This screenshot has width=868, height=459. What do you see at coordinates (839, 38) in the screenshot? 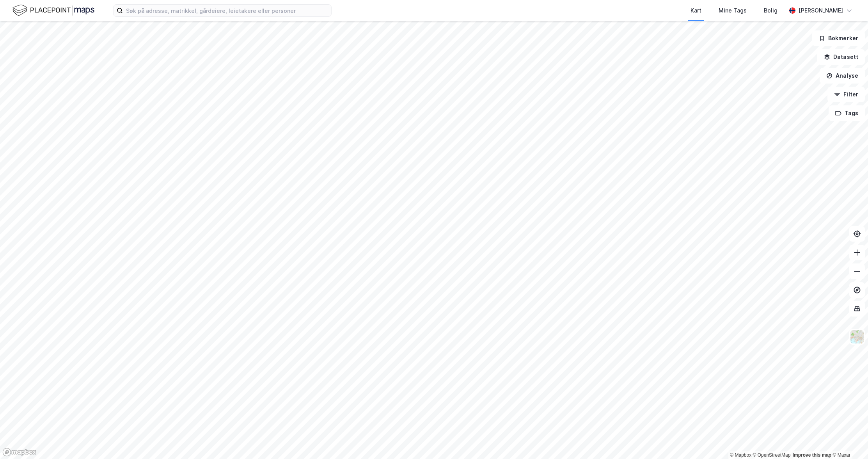
I see `button: Bokmerker` at bounding box center [839, 38].